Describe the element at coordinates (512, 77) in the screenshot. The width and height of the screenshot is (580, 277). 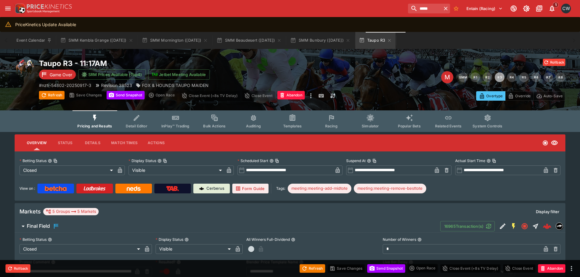
I see `button: R4` at that location.